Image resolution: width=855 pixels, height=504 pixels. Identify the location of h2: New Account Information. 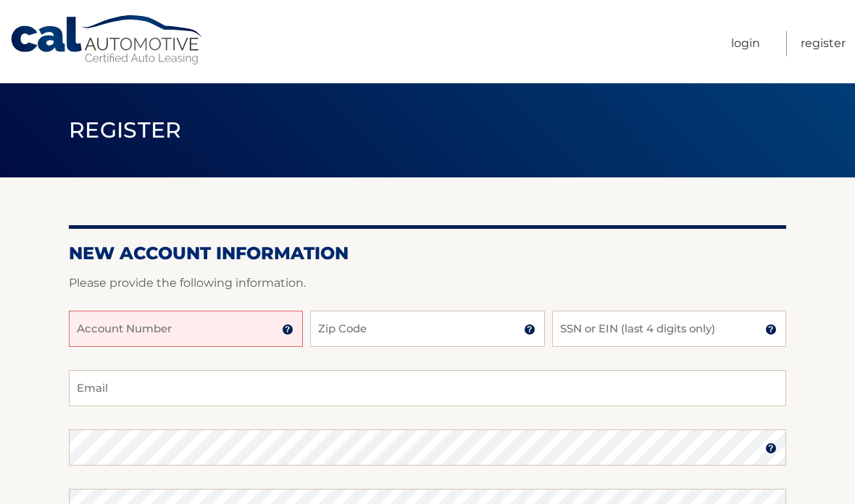
(428, 254).